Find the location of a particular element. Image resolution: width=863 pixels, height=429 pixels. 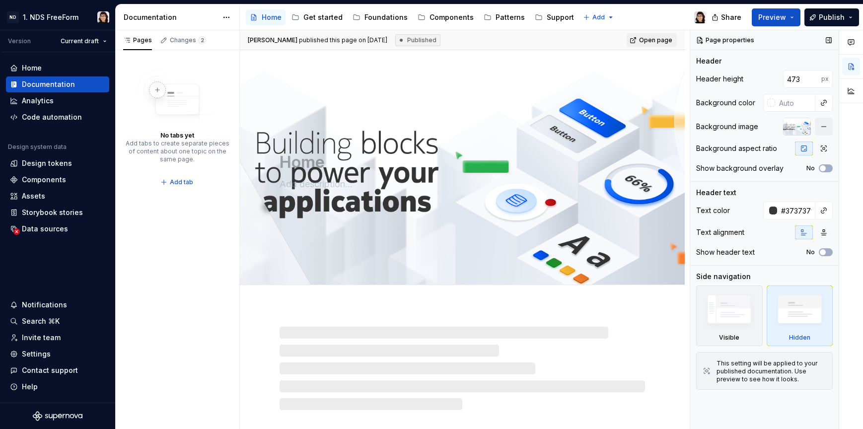

span: Publish is located at coordinates (832, 17).